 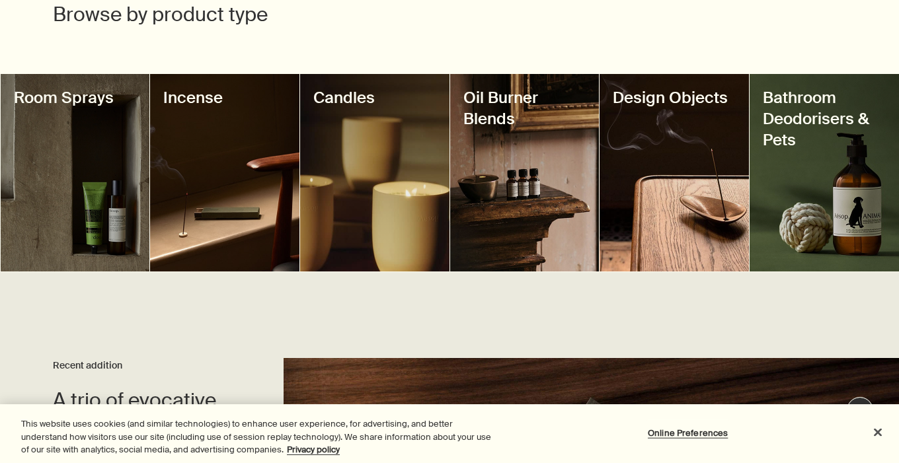 What do you see at coordinates (135, 414) in the screenshot?
I see `h2: A trio of evocative aromas` at bounding box center [135, 414].